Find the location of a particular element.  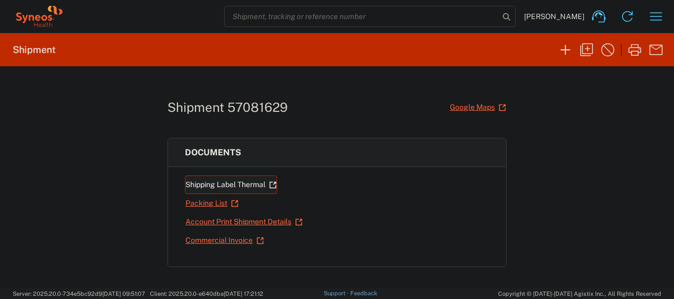

a: Commercial Invoice is located at coordinates (225, 240).